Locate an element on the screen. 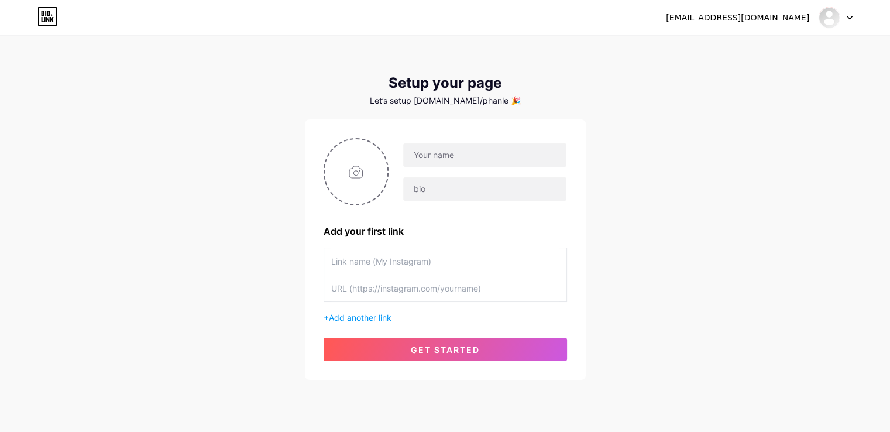 Image resolution: width=890 pixels, height=432 pixels. div: Setup your page is located at coordinates (445, 83).